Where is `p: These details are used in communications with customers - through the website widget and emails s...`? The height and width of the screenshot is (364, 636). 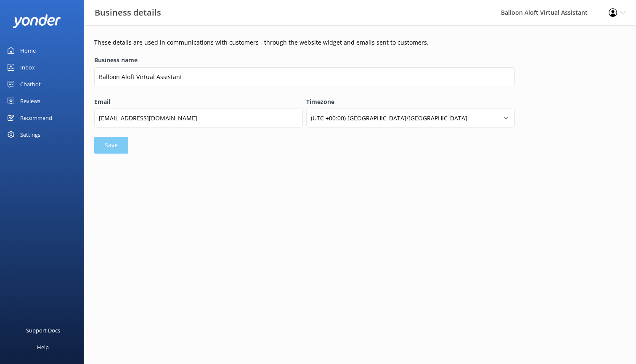 p: These details are used in communications with customers - through the website widget and emails s... is located at coordinates (305, 42).